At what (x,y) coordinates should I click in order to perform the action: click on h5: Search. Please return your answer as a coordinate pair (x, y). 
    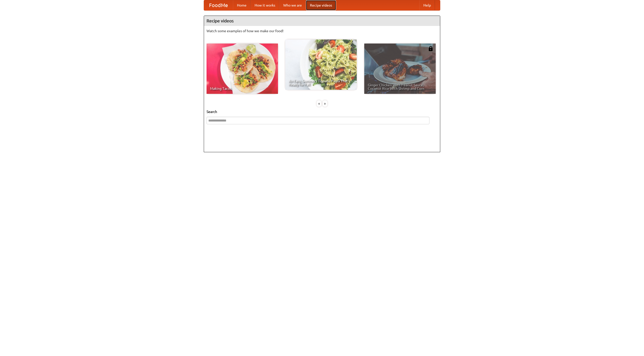
    Looking at the image, I should click on (322, 111).